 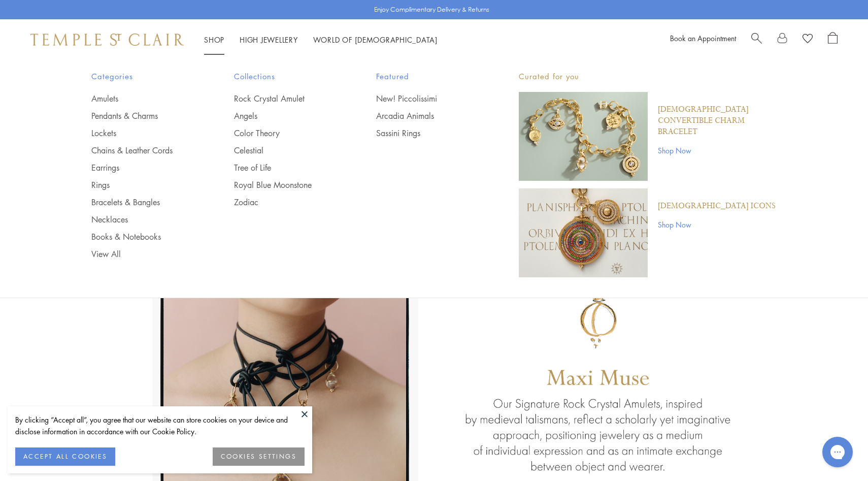 What do you see at coordinates (142, 133) in the screenshot?
I see `a: Lockets` at bounding box center [142, 133].